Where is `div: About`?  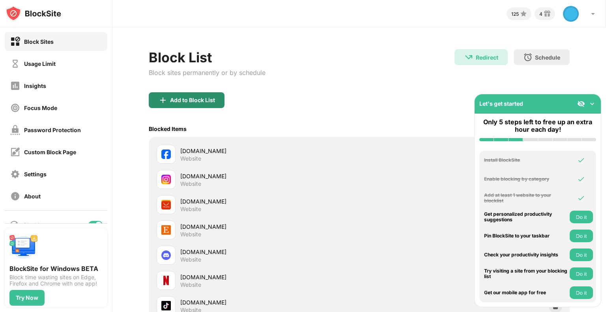 div: About is located at coordinates (32, 196).